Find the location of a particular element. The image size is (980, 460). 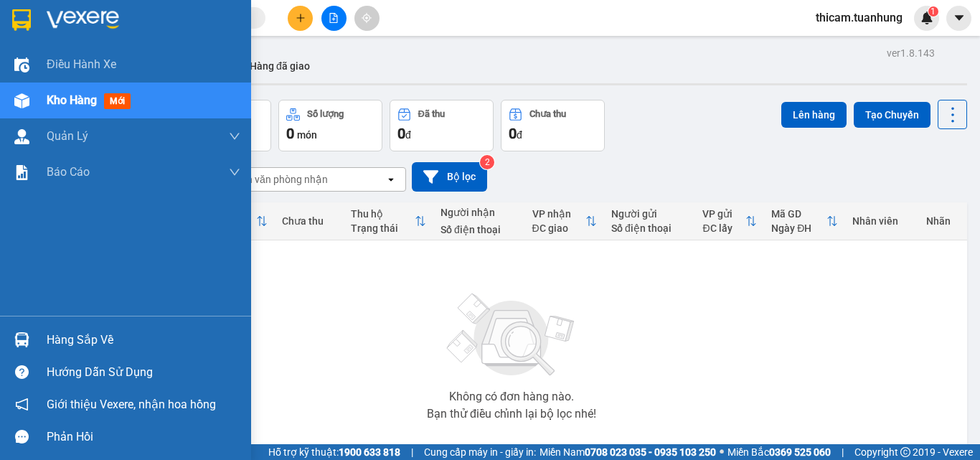

button: Số lượng0món is located at coordinates (330, 125).